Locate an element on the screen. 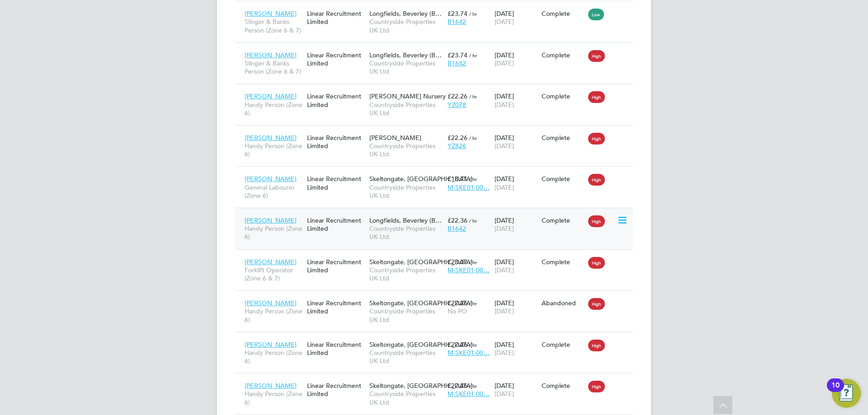 The height and width of the screenshot is (415, 868). span: £23.74 is located at coordinates (458, 13).